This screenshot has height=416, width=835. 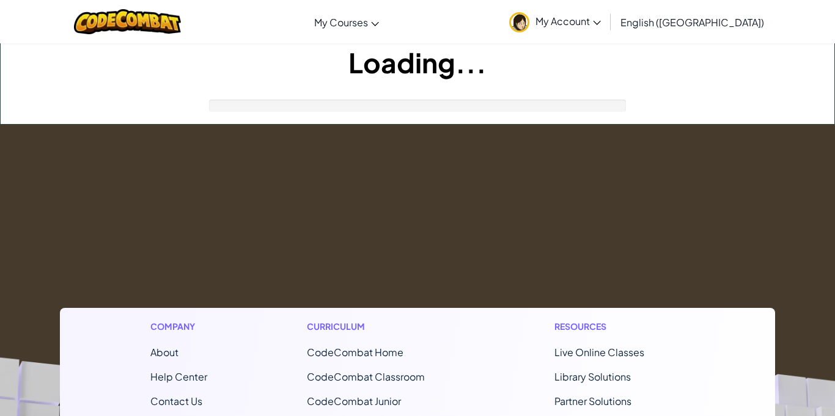 What do you see at coordinates (127, 21) in the screenshot?
I see `a: CodeCombat logo` at bounding box center [127, 21].